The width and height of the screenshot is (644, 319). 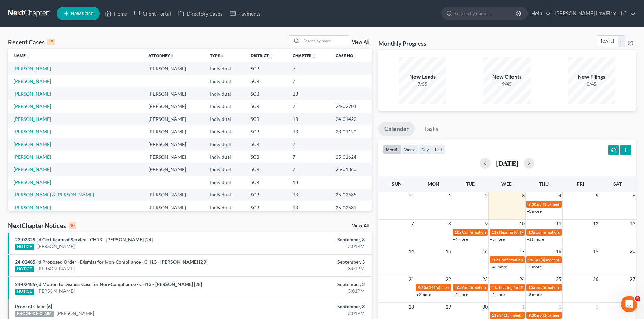 I want to click on a: Calendar, so click(x=397, y=129).